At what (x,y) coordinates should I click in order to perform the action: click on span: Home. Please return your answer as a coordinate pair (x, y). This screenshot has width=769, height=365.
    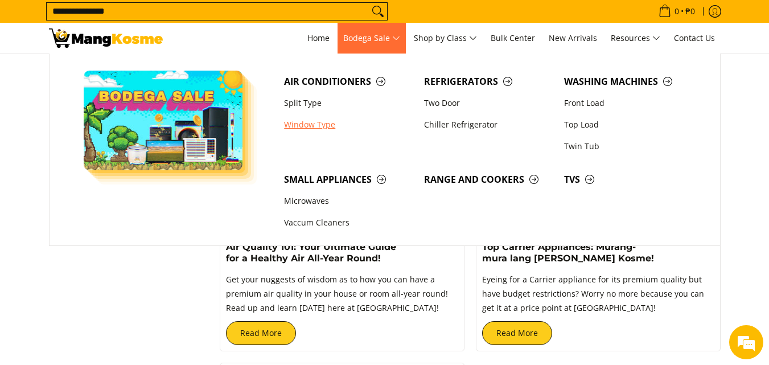
    Looking at the image, I should click on (318, 38).